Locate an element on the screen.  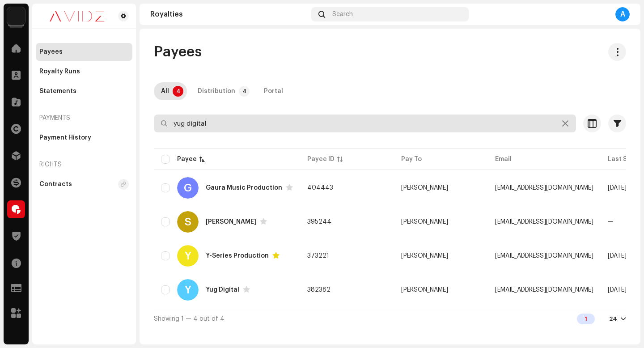
div: Shree Darshan is located at coordinates (231, 222).